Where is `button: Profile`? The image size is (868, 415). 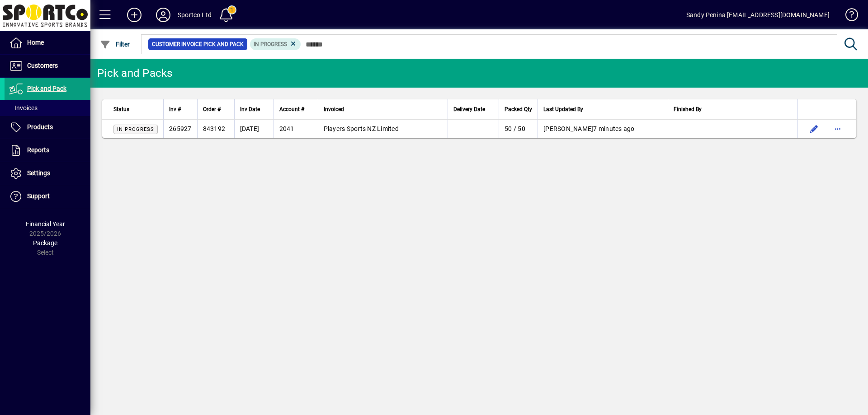
button: Profile is located at coordinates (163, 15).